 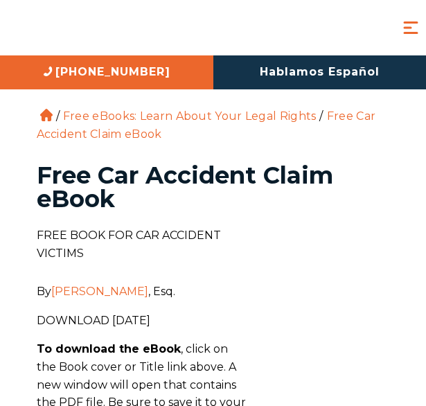 I want to click on p: FREE BOOK FOR CAR ACCIDENT VICTIMS, so click(x=213, y=244).